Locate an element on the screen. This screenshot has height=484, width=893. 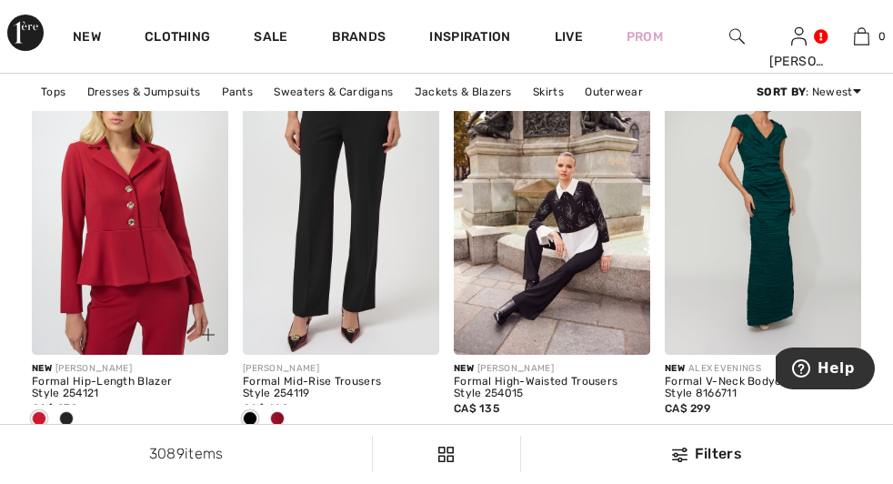
img: plus_v2.svg is located at coordinates (208, 335).